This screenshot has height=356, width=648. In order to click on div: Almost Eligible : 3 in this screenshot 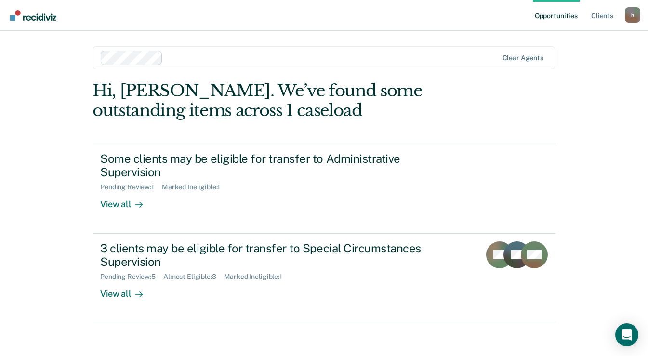, I will do `click(194, 277)`.